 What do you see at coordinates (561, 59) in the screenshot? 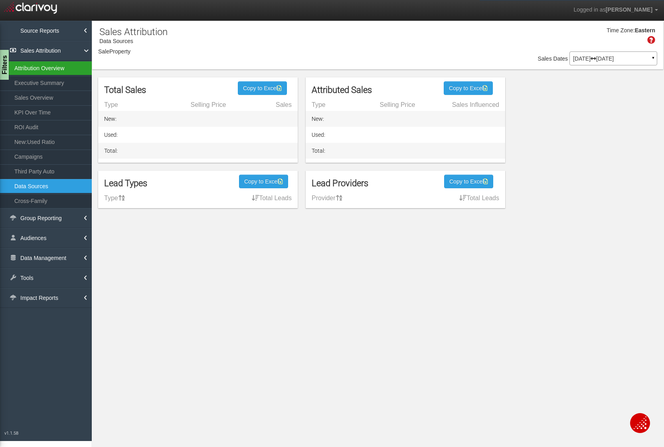
I see `span: Dates` at bounding box center [561, 59].